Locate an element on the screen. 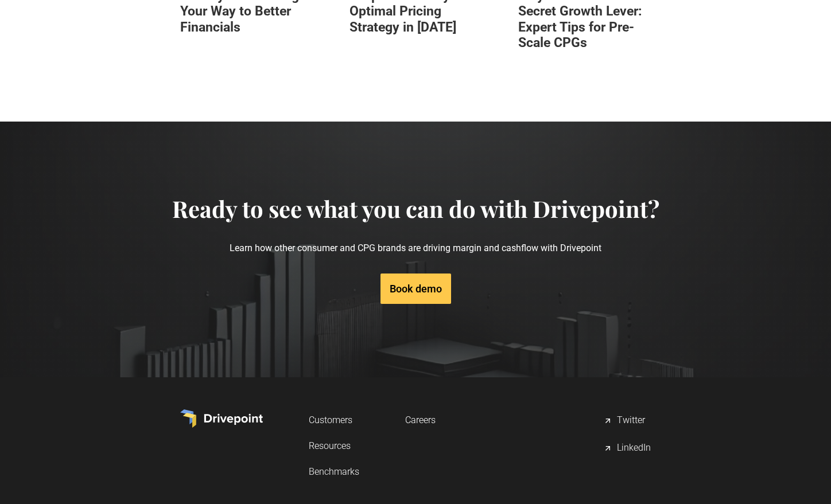  h4: Ready to see what you can do with Drivepoint? is located at coordinates (416, 209).